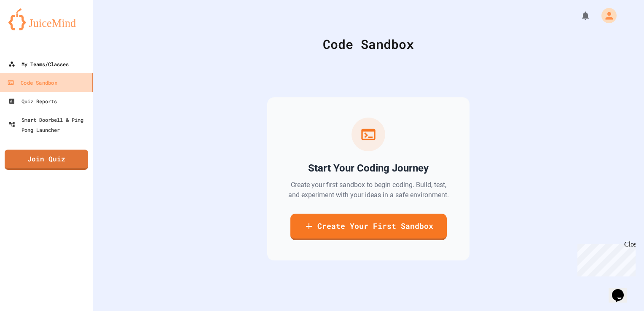 The height and width of the screenshot is (311, 644). Describe the element at coordinates (605, 16) in the screenshot. I see `div: My Account` at that location.